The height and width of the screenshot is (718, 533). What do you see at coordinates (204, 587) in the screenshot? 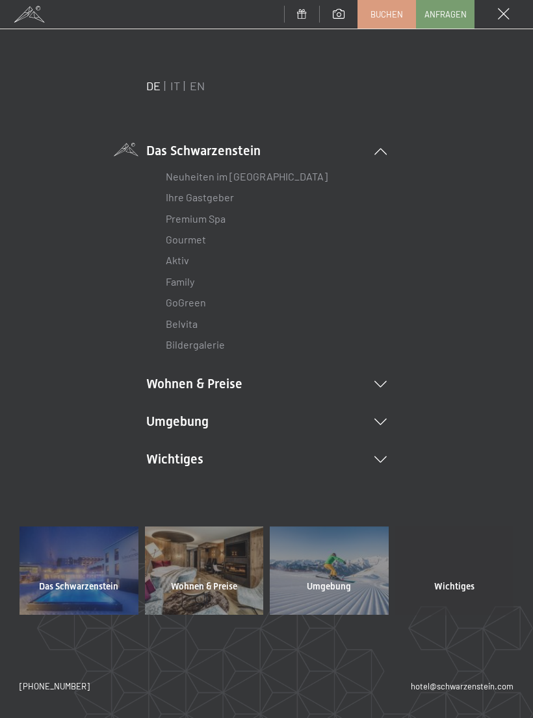
I see `span: Wohnen & Preise` at bounding box center [204, 587].